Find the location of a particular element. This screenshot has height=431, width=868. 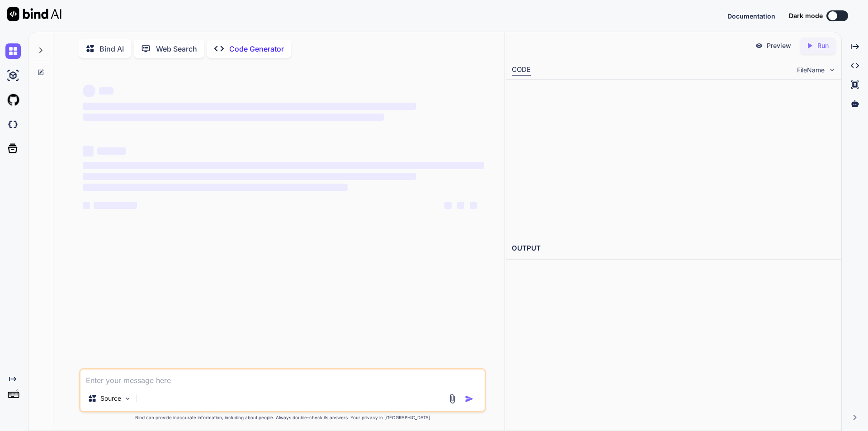

p: Bind can provide inaccurate information, including about people. Always double-check its answers.... is located at coordinates (282, 418).